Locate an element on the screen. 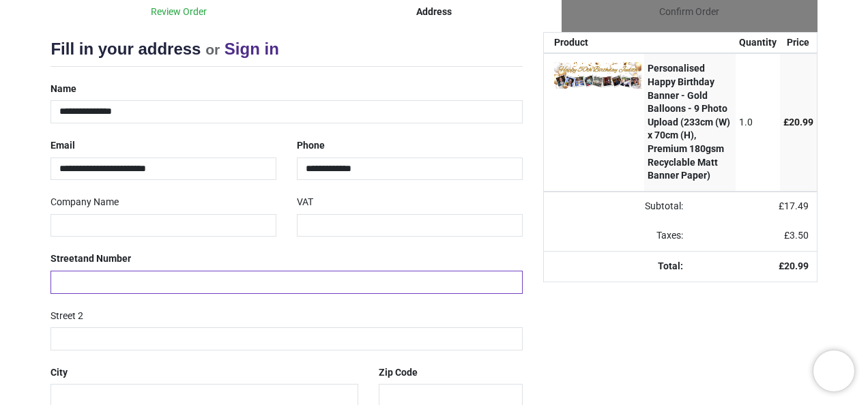  td: Taxes: is located at coordinates (617, 236).